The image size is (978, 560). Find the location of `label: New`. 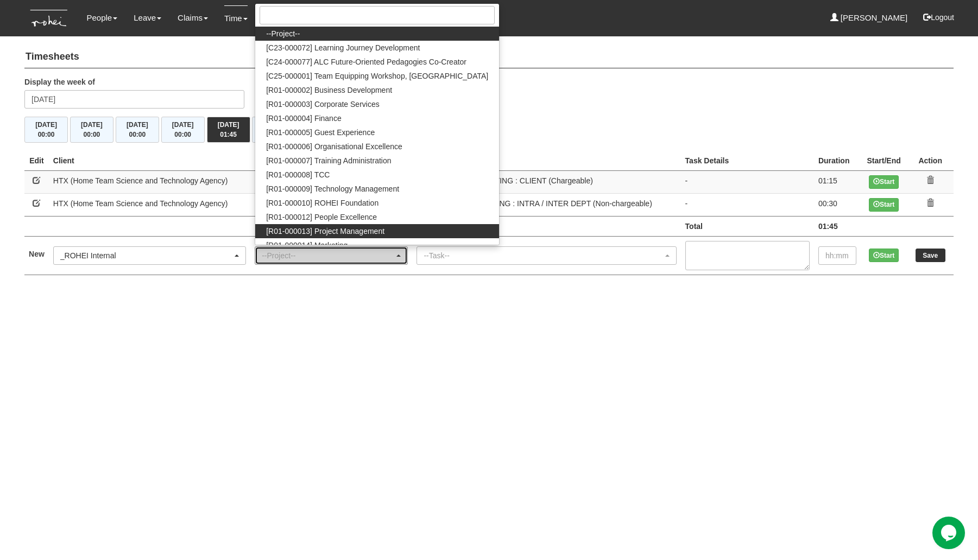

label: New is located at coordinates (36, 254).